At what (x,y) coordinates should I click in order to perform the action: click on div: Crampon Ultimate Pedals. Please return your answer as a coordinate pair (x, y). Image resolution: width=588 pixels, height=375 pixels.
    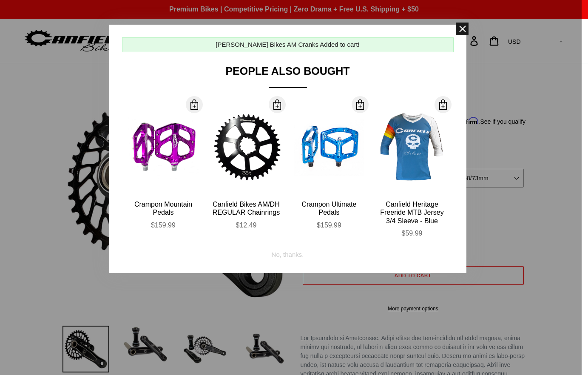
    Looking at the image, I should click on (329, 208).